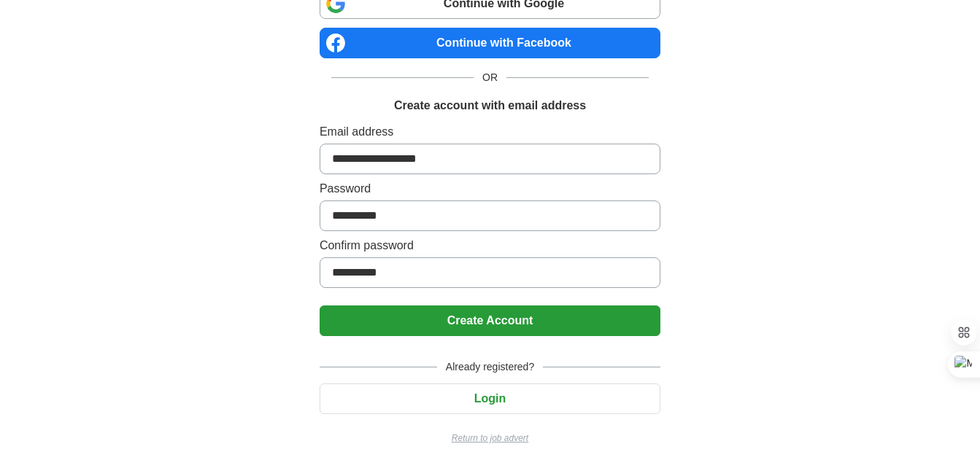 This screenshot has width=980, height=468. What do you see at coordinates (489, 106) in the screenshot?
I see `h1: Create account with email address` at bounding box center [489, 106].